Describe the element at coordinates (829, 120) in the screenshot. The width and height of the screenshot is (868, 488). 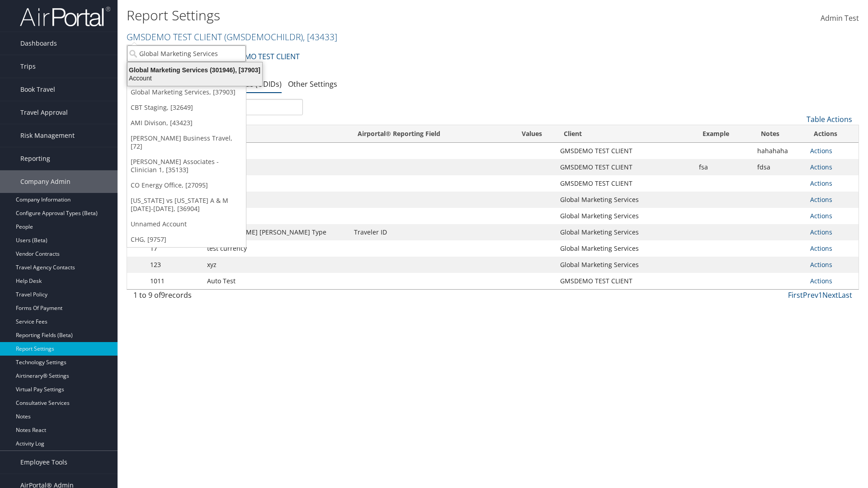
I see `a: Table Actions` at that location.